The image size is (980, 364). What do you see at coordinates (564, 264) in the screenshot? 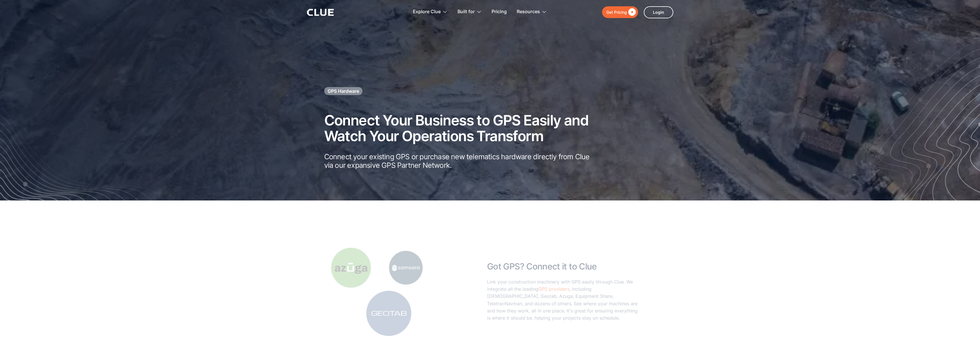
I see `h2: Got GPS? Connect it to Clue` at bounding box center [564, 264].